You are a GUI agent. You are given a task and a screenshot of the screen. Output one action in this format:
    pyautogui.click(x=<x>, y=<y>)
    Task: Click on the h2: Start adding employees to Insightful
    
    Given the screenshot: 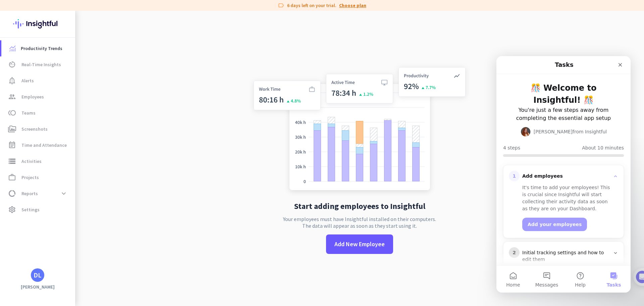 What is the action you would take?
    pyautogui.click(x=359, y=206)
    